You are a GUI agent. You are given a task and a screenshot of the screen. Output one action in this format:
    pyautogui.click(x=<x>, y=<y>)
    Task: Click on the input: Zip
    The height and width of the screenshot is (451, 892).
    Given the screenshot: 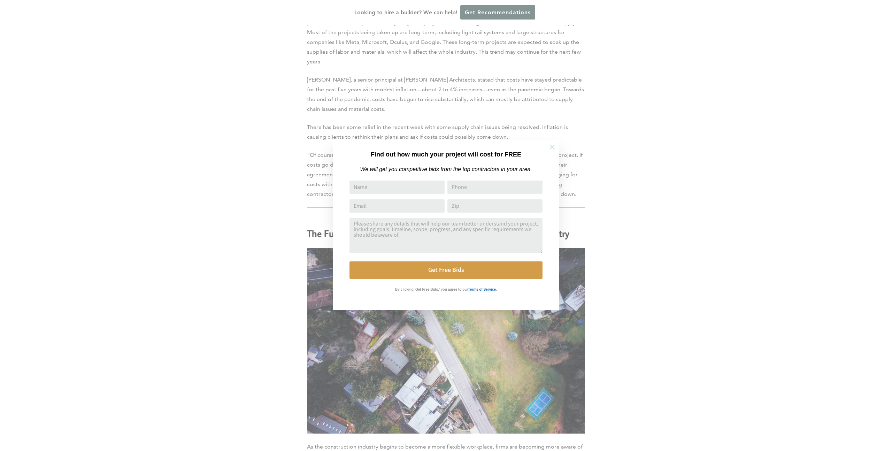 What is the action you would take?
    pyautogui.click(x=495, y=206)
    